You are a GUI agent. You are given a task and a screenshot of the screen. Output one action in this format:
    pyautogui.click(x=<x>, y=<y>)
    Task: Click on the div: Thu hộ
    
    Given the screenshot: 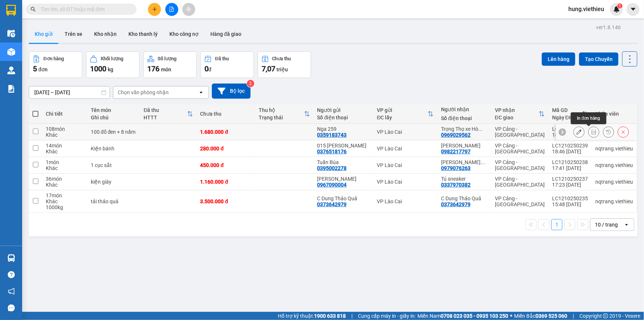 What is the action you would take?
    pyautogui.click(x=282, y=110)
    